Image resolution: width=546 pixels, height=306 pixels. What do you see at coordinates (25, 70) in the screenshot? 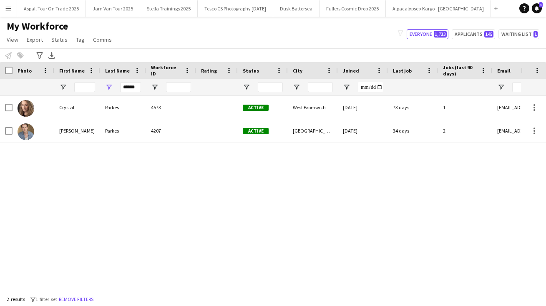
I see `span: Photo` at bounding box center [25, 70].